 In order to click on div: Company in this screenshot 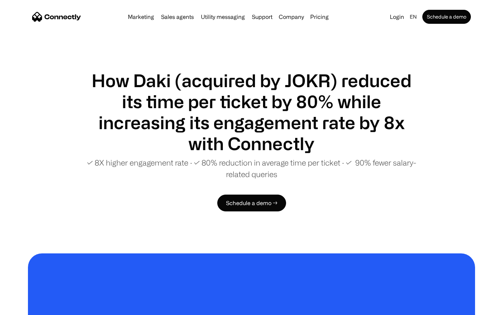, I will do `click(292, 17)`.